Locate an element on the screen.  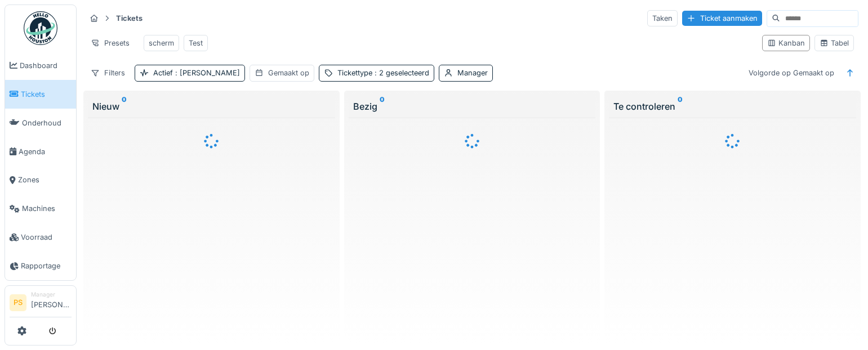
span: Tickets is located at coordinates (46, 94).